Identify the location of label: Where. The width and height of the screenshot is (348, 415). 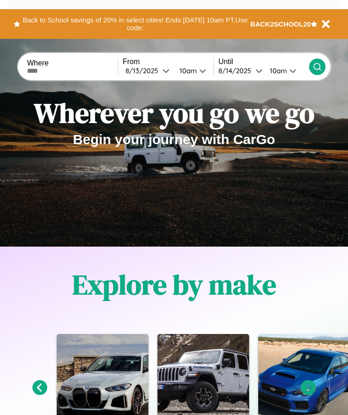
(72, 63).